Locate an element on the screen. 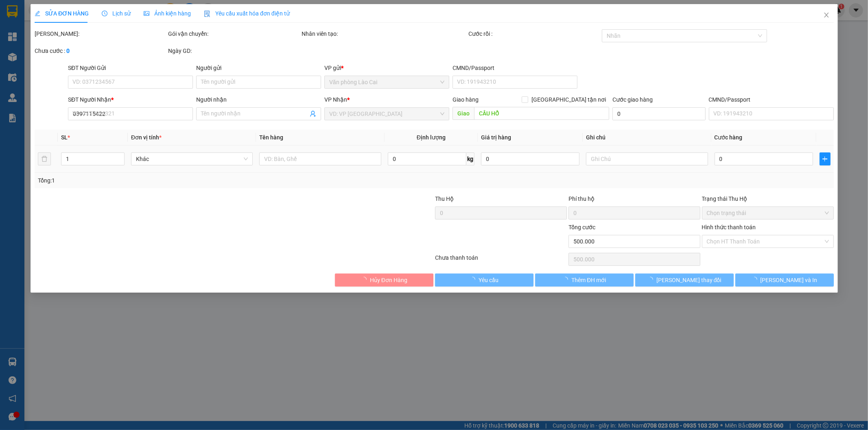 Image resolution: width=868 pixels, height=430 pixels. span: Thu Hộ is located at coordinates (444, 199).